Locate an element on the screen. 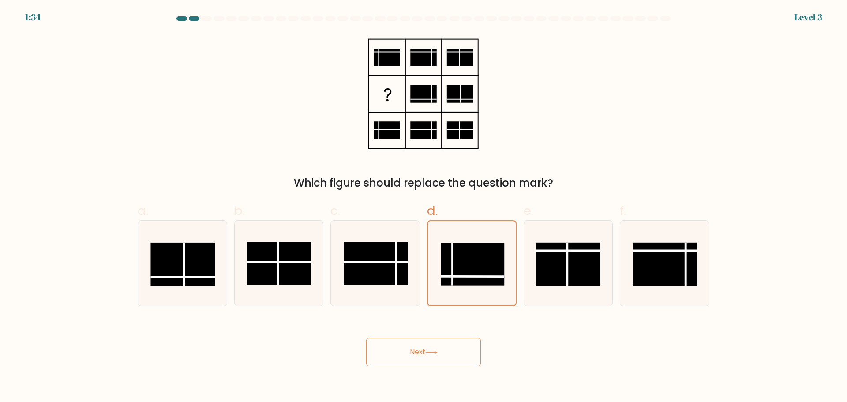  span: a. is located at coordinates (143, 210).